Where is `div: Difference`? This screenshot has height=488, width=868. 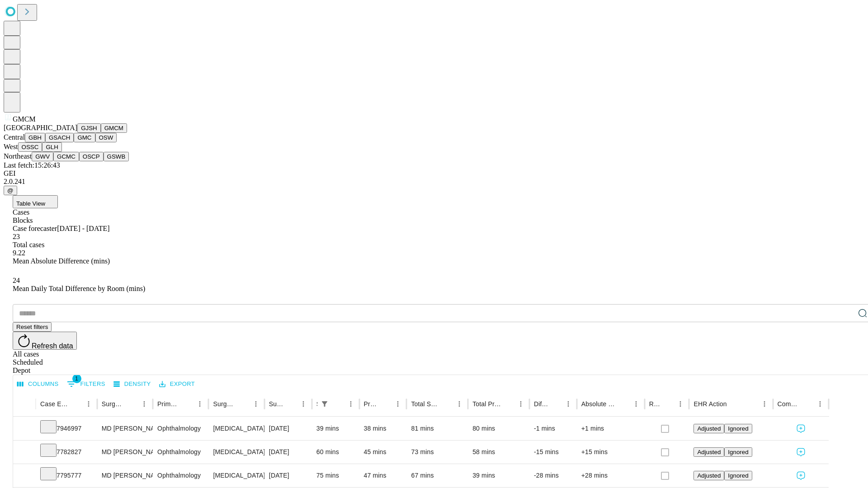 div: Difference is located at coordinates (541, 404).